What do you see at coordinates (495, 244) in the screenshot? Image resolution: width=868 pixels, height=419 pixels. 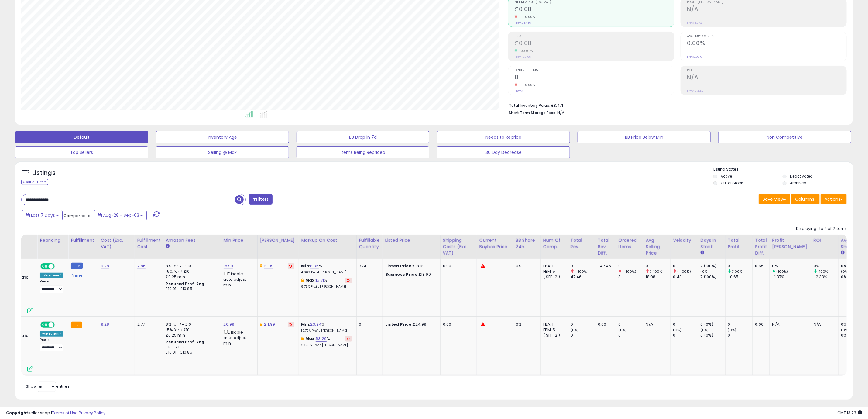 I see `div: Current Buybox Price` at bounding box center [495, 244].